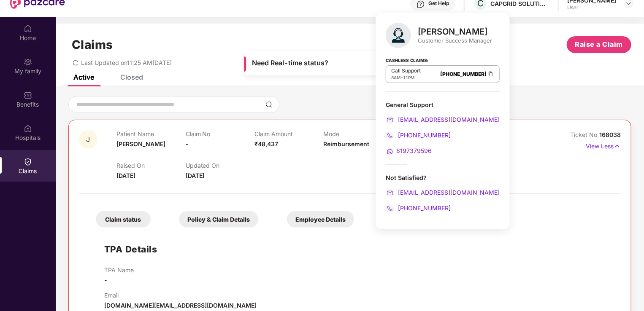  What do you see at coordinates (599, 44) in the screenshot?
I see `button: Raise a Claim` at bounding box center [599, 44].